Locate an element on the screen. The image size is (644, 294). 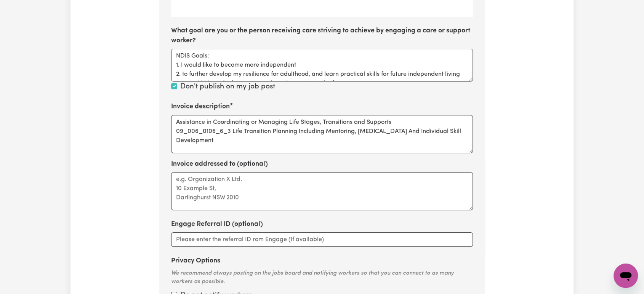
label: Privacy Options is located at coordinates (195, 261).